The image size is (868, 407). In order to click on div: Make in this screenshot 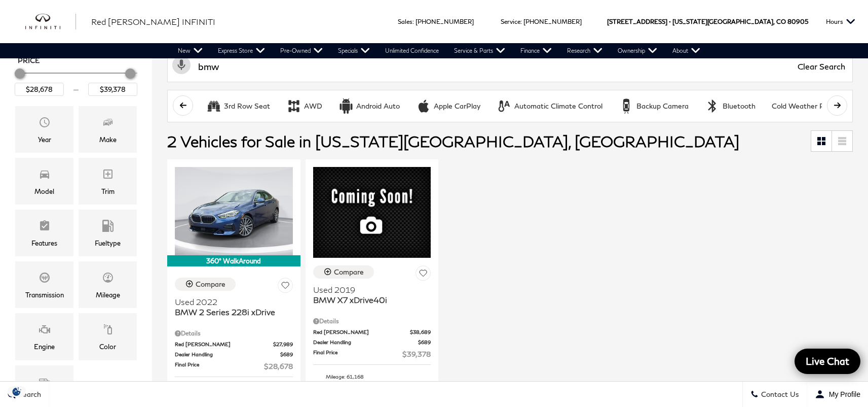, I will do `click(108, 140)`.